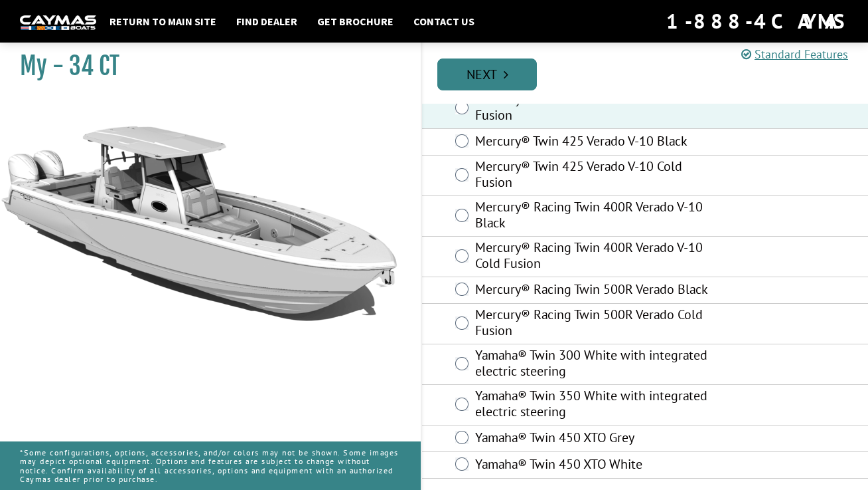  Describe the element at coordinates (593, 175) in the screenshot. I see `label: Mercury® Twin 425 Verado V-10 Cold Fusion` at that location.